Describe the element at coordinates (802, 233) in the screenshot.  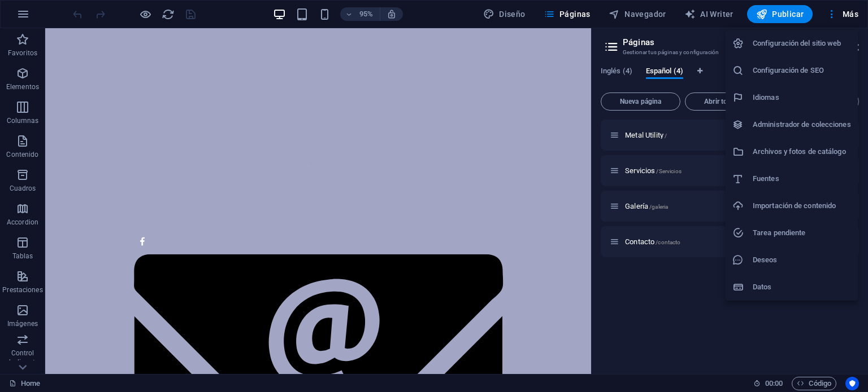
I see `h6: Tarea pendiente` at that location.